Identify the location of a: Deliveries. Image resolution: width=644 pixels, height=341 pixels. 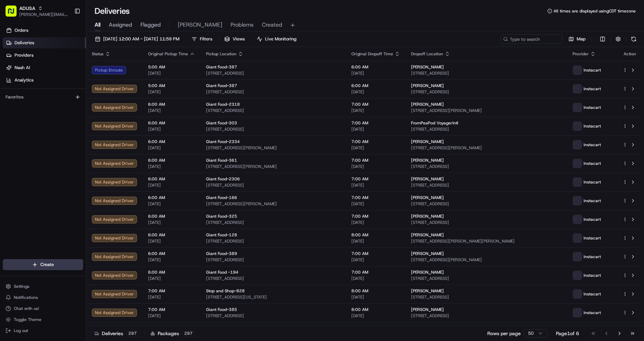
(44, 43).